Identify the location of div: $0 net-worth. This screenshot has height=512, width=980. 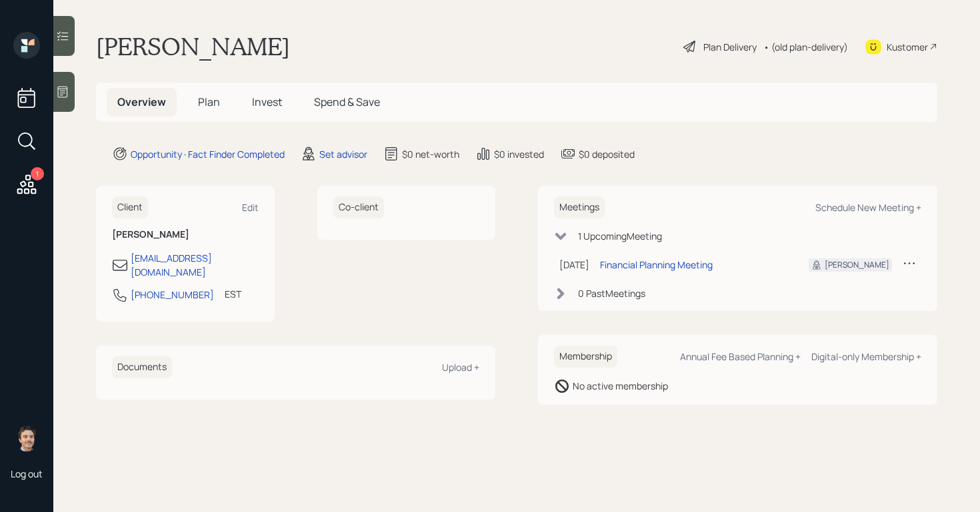
(431, 154).